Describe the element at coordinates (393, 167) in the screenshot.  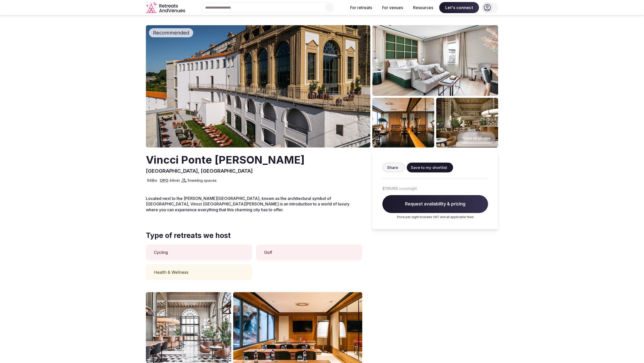
I see `button: Share` at that location.